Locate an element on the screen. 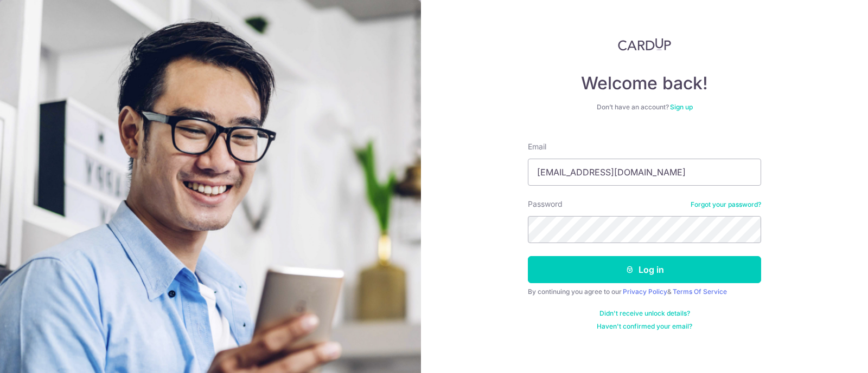 This screenshot has height=373, width=868. a: Didn't receive unlock details? is located at coordinates (644, 313).